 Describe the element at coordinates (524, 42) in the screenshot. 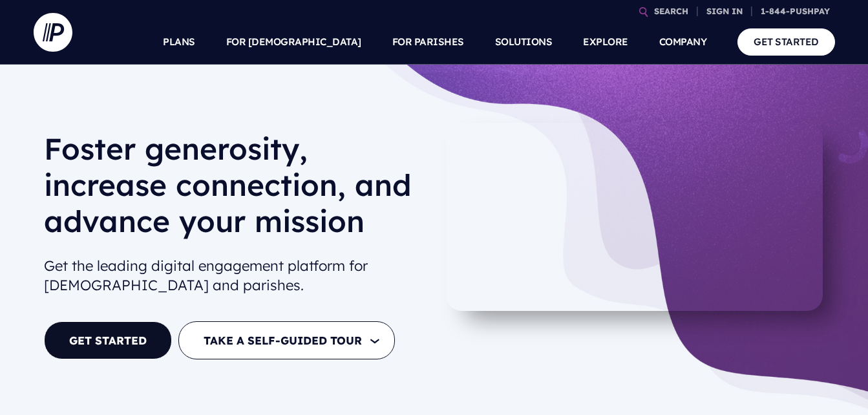

I see `a: SOLUTIONS` at that location.